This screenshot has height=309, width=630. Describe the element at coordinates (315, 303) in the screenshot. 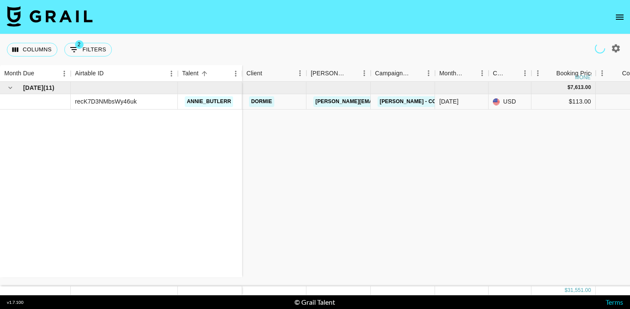

I see `div: © Grail Talent` at that location.